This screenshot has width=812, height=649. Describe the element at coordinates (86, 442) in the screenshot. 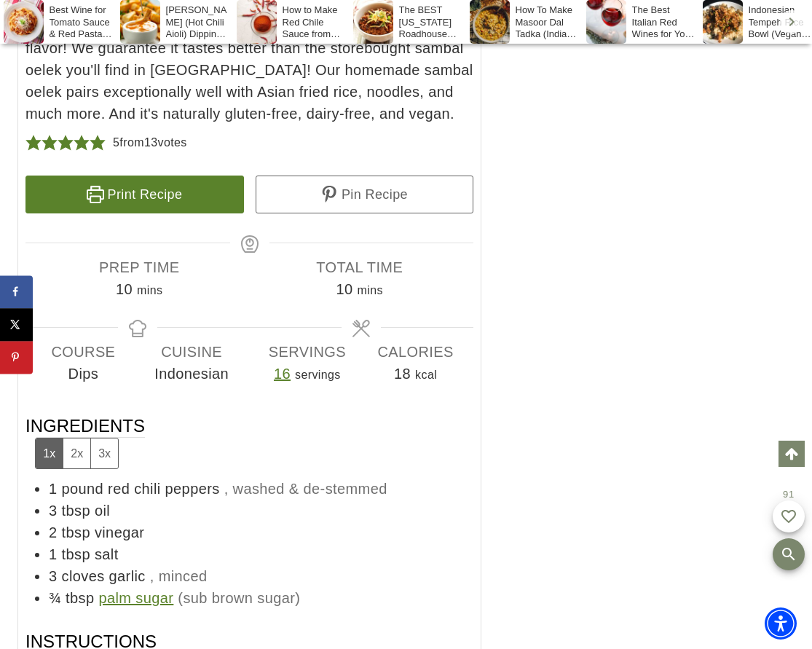

I see `span: Ingredients` at that location.